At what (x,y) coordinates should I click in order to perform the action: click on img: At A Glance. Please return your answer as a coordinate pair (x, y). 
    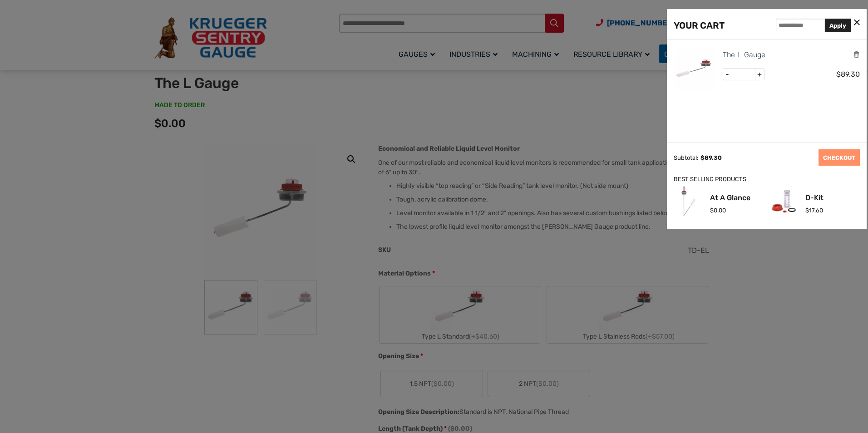
    Looking at the image, I should click on (688, 201).